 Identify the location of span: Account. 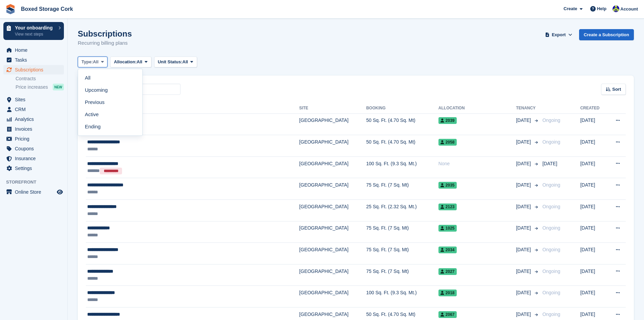
(630, 9).